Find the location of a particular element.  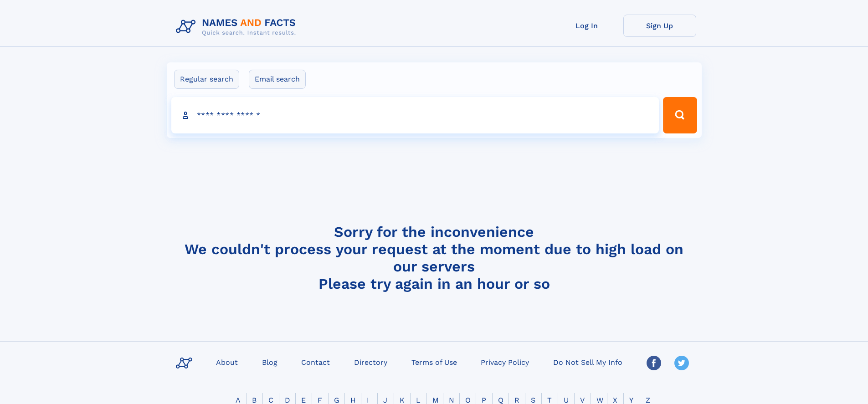

a: Contact is located at coordinates (315, 362).